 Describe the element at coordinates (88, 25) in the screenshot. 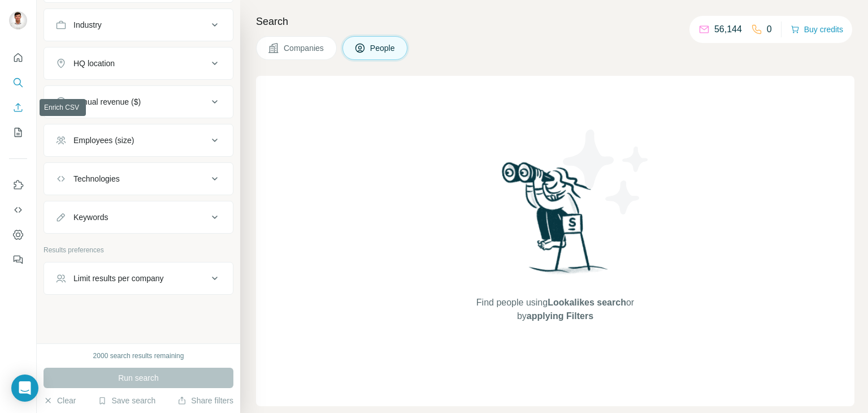

I see `div: Industry` at that location.